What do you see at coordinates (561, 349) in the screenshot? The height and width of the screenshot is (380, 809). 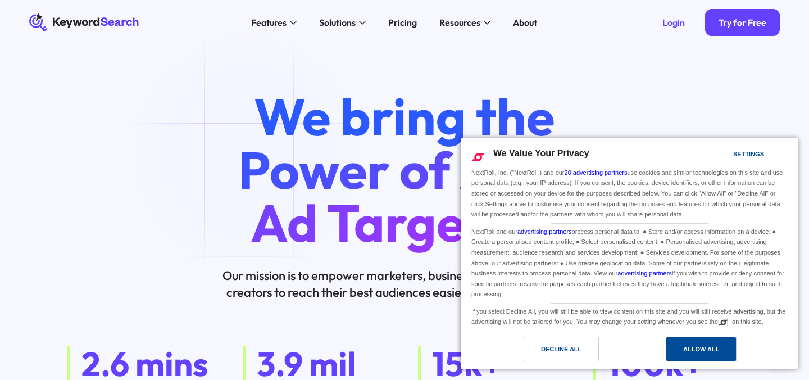 I see `div: Decline All` at bounding box center [561, 349].